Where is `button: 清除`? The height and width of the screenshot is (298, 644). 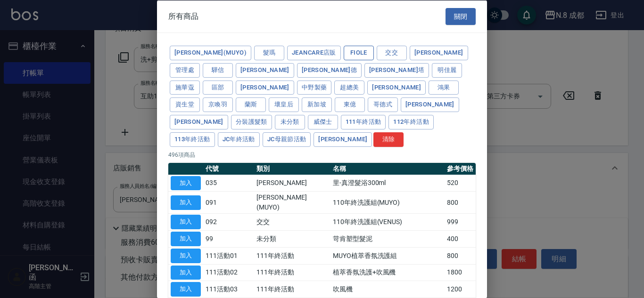
button: 清除 is located at coordinates (389, 139).